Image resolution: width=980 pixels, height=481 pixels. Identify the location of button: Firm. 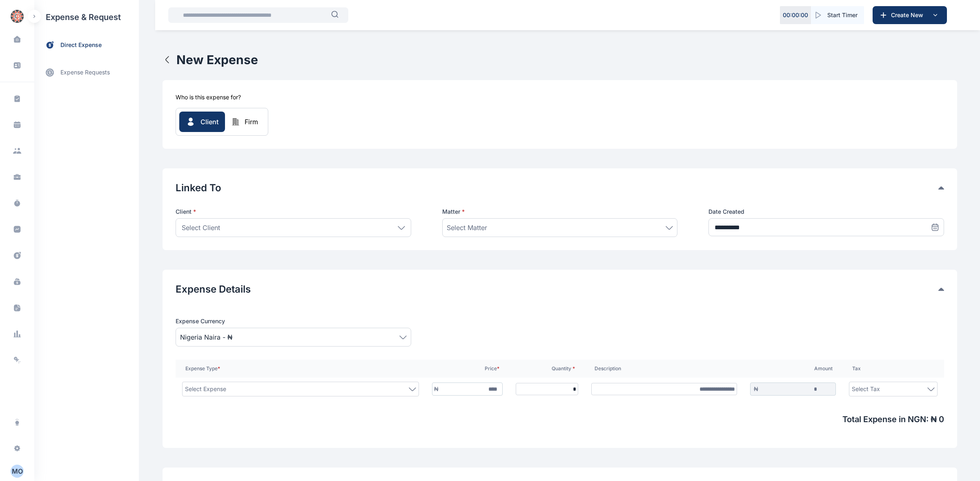
(245, 121).